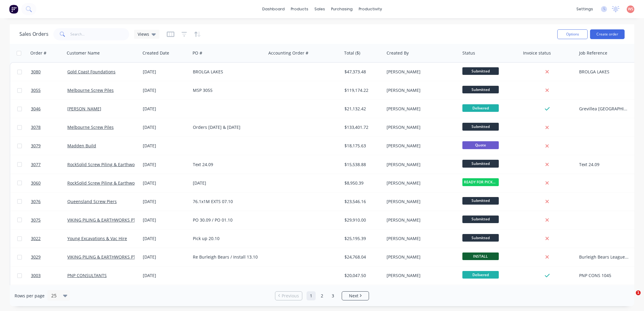 Image resolution: width=644 pixels, height=311 pixels. I want to click on span: 3022, so click(36, 238).